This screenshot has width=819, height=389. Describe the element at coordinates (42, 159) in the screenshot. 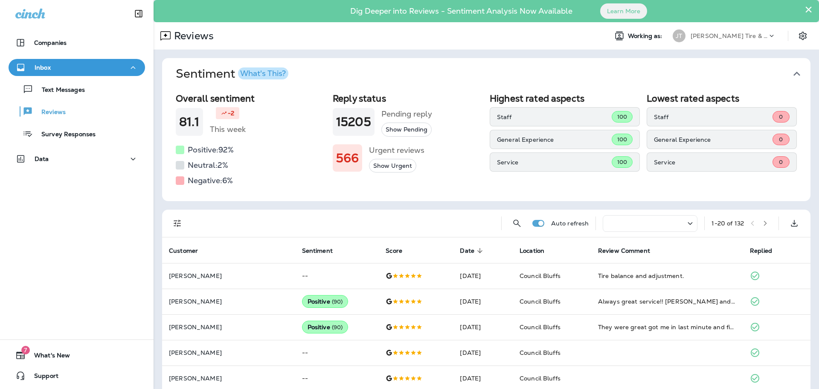

I see `p: Data` at that location.